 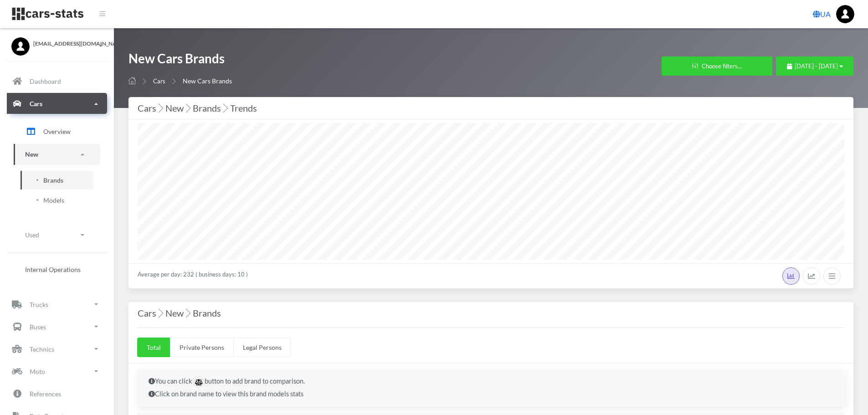 What do you see at coordinates (48, 14) in the screenshot?
I see `img: navbar brand` at bounding box center [48, 14].